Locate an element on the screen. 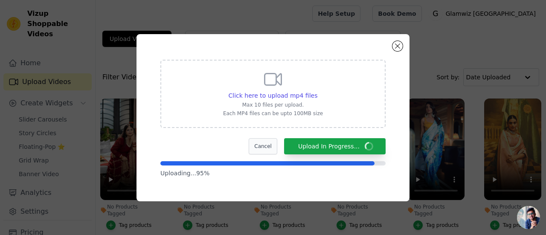 The image size is (546, 235). p: Max 10 files per upload. is located at coordinates (273, 105).